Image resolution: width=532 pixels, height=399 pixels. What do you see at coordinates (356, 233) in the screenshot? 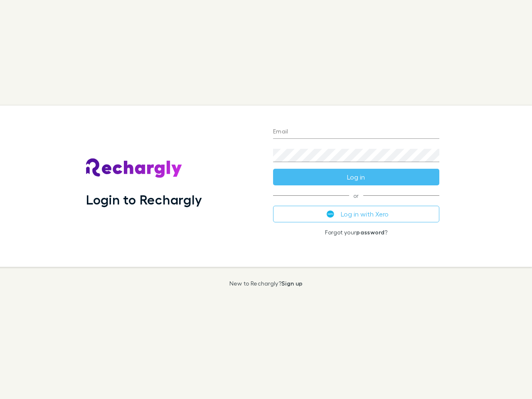
I see `p: Forgot your ?` at bounding box center [356, 233].